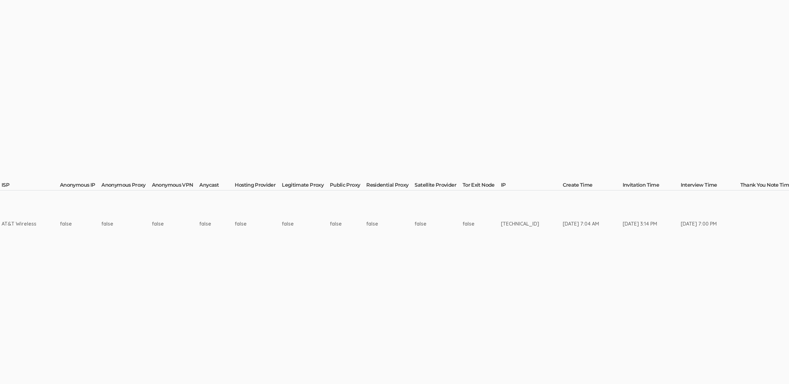  I want to click on th: Anycast, so click(217, 186).